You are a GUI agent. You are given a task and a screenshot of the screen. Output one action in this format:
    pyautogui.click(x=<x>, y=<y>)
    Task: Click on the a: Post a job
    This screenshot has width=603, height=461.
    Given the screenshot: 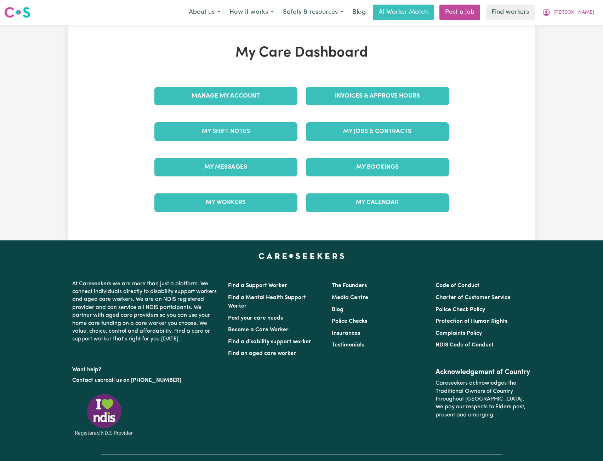 What is the action you would take?
    pyautogui.click(x=459, y=12)
    